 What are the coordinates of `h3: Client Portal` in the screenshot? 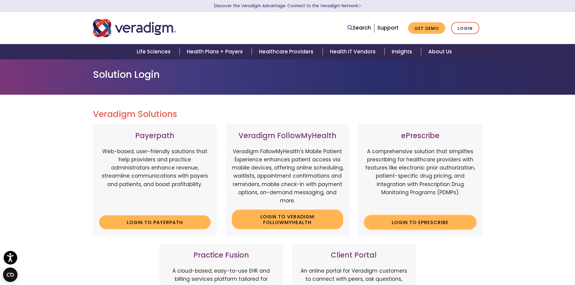 It's located at (354, 255).